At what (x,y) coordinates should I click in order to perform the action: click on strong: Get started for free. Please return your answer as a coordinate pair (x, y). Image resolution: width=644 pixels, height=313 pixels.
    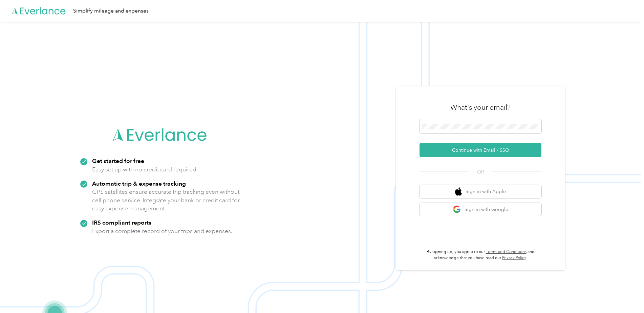
    Looking at the image, I should click on (118, 160).